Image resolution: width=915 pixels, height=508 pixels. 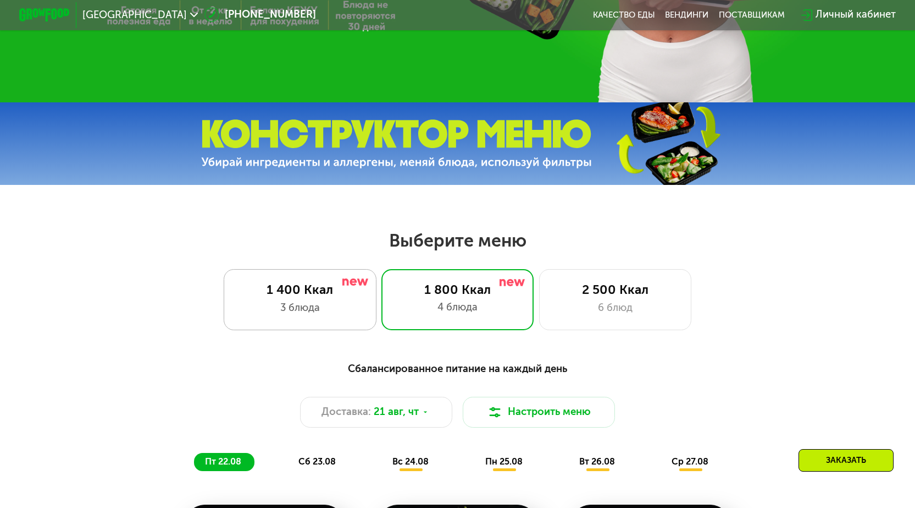 I want to click on div: 4 блюда, so click(x=458, y=307).